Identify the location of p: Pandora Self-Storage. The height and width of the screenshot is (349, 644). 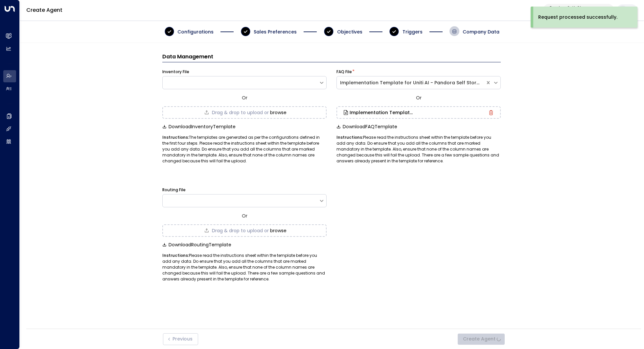
(575, 8).